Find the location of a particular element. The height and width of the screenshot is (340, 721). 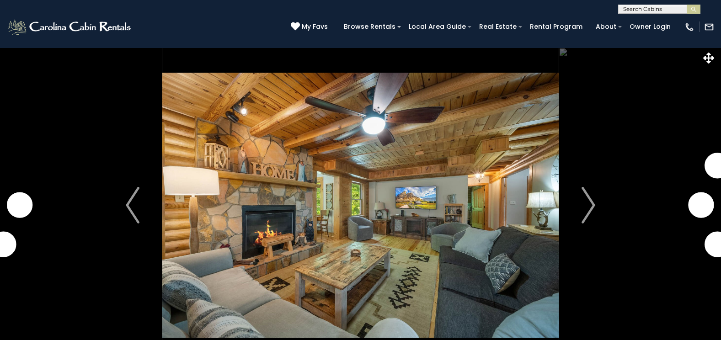

img: phone-regular-white.png is located at coordinates (690, 27).